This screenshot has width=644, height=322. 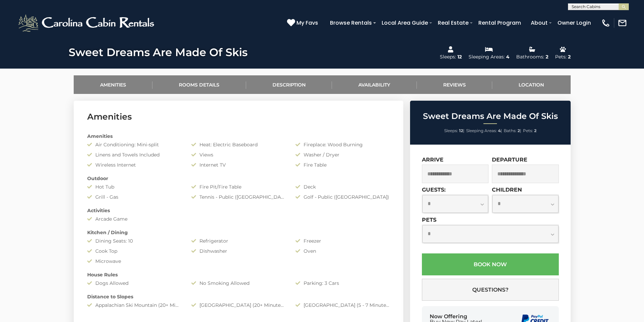 I want to click on label: Guests:, so click(x=434, y=190).